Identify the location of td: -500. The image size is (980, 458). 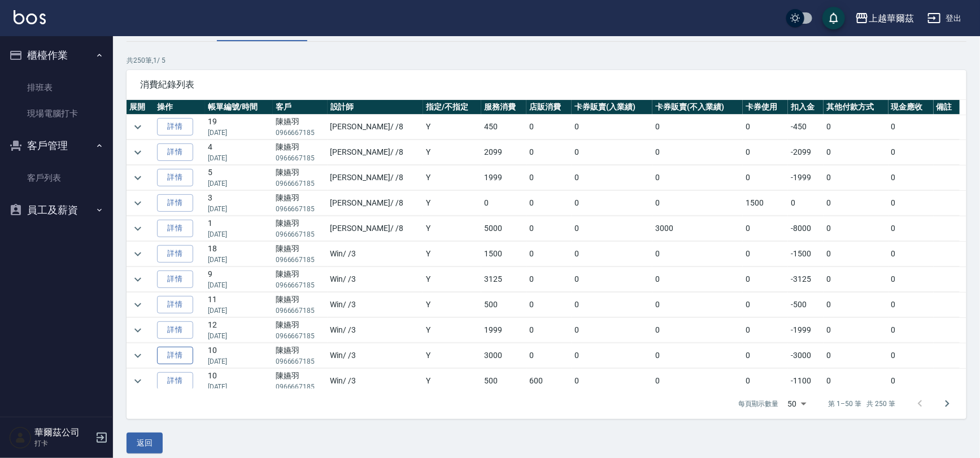
(806, 305).